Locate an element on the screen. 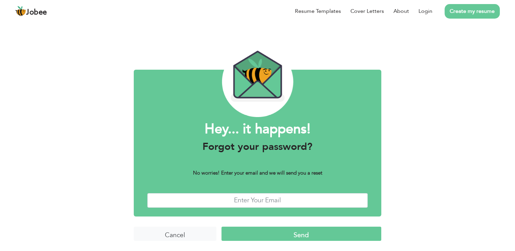 This screenshot has width=515, height=251. h1: Hey... it happens! is located at coordinates (257, 129).